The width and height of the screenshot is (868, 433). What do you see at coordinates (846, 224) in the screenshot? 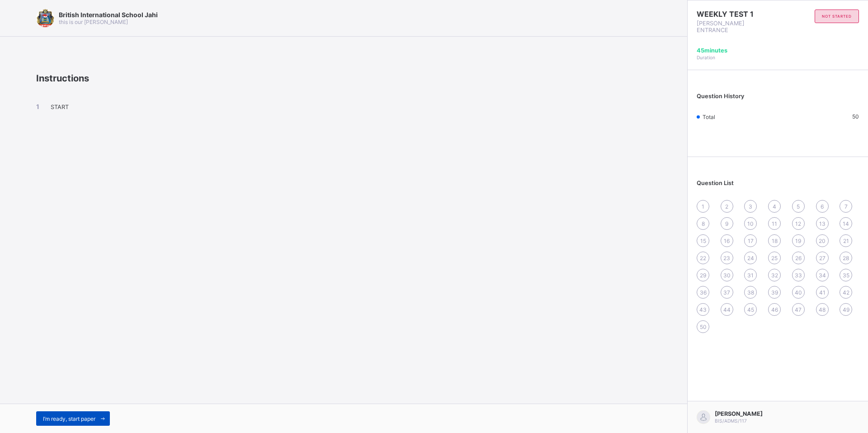
I see `span: 14` at bounding box center [846, 224].